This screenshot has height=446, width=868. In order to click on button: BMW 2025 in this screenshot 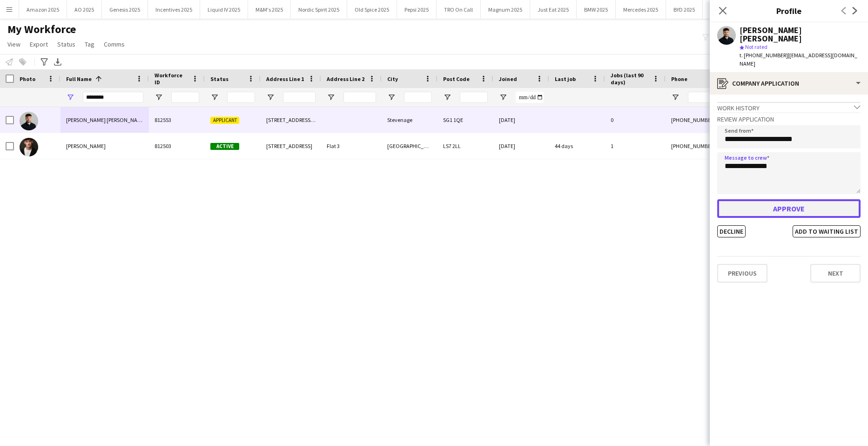, I will do `click(596, 10)`.